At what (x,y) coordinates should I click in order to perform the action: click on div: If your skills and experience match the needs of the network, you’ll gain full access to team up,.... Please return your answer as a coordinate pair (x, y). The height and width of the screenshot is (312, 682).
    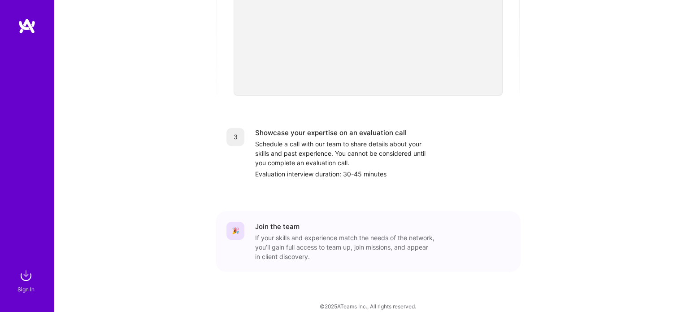
    Looking at the image, I should click on (345, 247).